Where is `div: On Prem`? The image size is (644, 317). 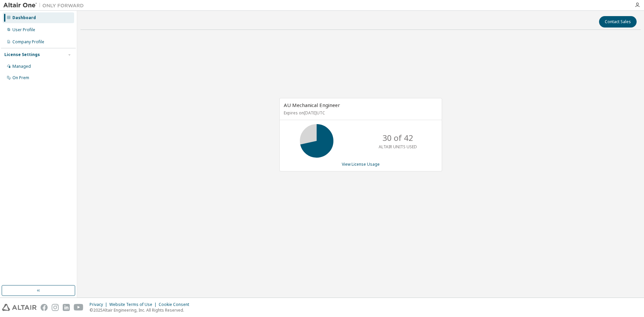
div: On Prem is located at coordinates (21, 78).